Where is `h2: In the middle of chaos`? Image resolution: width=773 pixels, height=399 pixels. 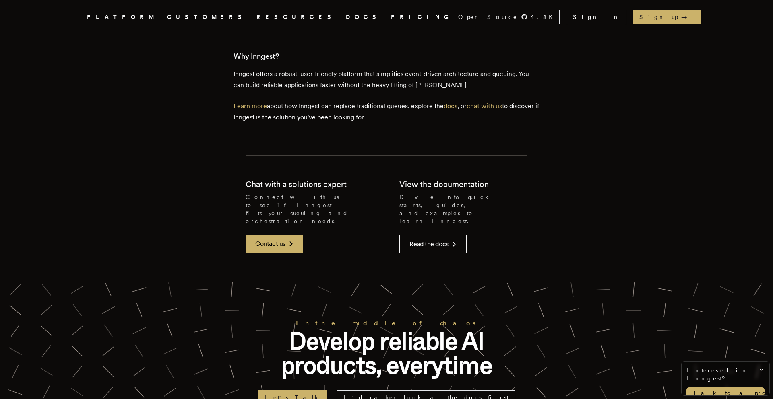 h2: In the middle of chaos is located at coordinates (386, 324).